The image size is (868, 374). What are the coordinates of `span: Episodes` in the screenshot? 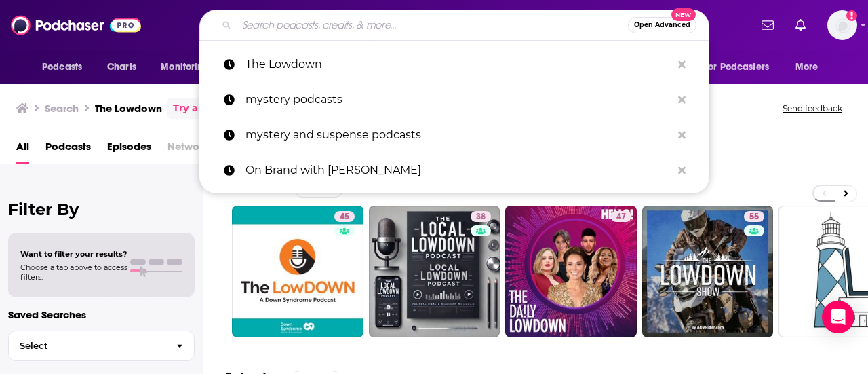 It's located at (129, 149).